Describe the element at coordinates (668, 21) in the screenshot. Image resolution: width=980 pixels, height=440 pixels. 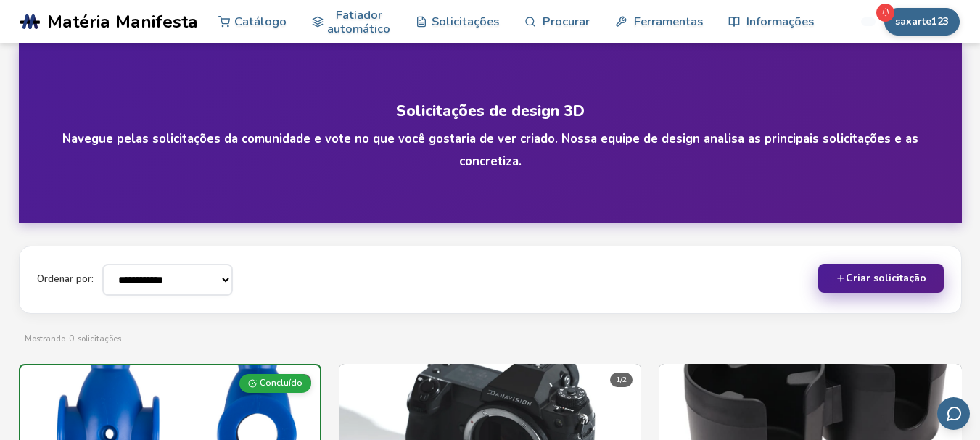
I see `font: Ferramentas` at that location.